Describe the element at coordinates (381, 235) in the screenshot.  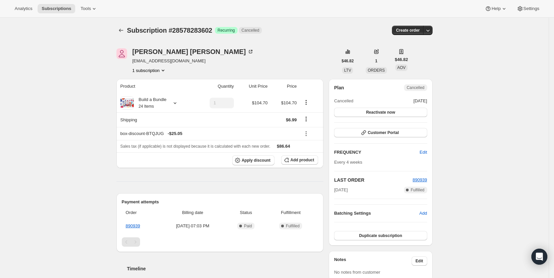
I see `button: Duplicate subscription` at that location.